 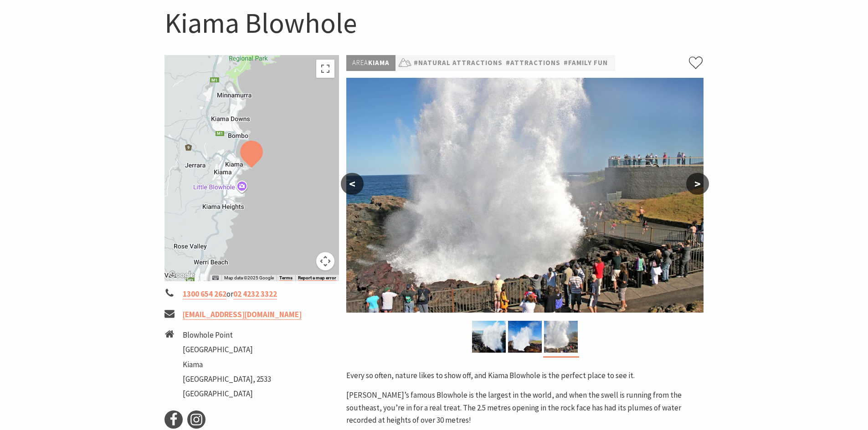 I want to click on button: Map camera controls, so click(x=325, y=261).